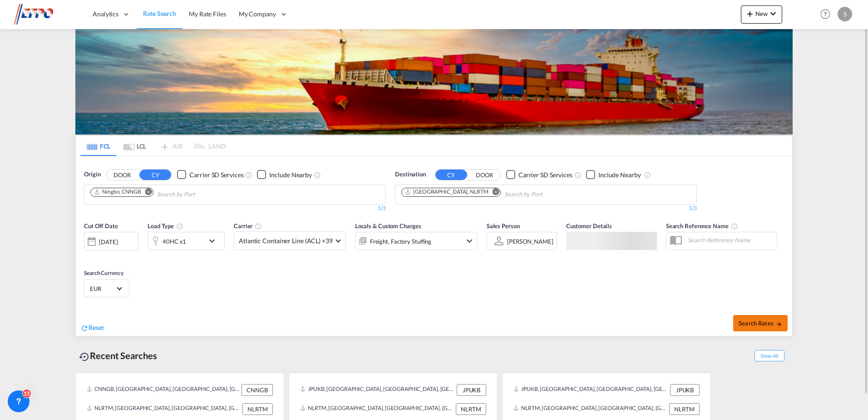 Image resolution: width=868 pixels, height=420 pixels. What do you see at coordinates (530, 241) in the screenshot?
I see `md-select: Sales Person: Sjoerd Boutkan` at bounding box center [530, 241].